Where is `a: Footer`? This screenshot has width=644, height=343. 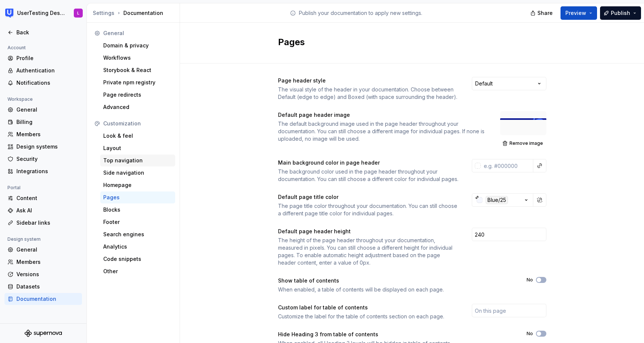 a: Footer is located at coordinates (137, 221).